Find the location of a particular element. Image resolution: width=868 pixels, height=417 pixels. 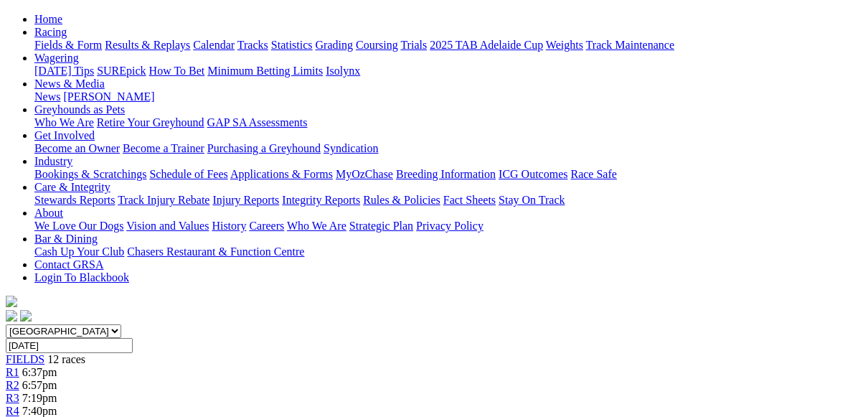

a: Greyhounds as Pets is located at coordinates (79, 109).